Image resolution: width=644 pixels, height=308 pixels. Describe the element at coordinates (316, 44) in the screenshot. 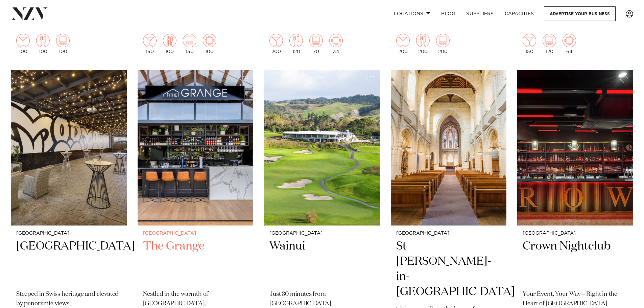

I see `div: 70` at that location.